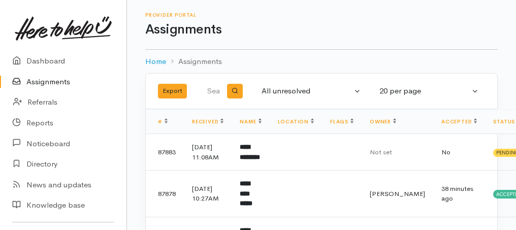 The image size is (516, 230). What do you see at coordinates (341, 121) in the screenshot?
I see `a: Flags` at bounding box center [341, 121].